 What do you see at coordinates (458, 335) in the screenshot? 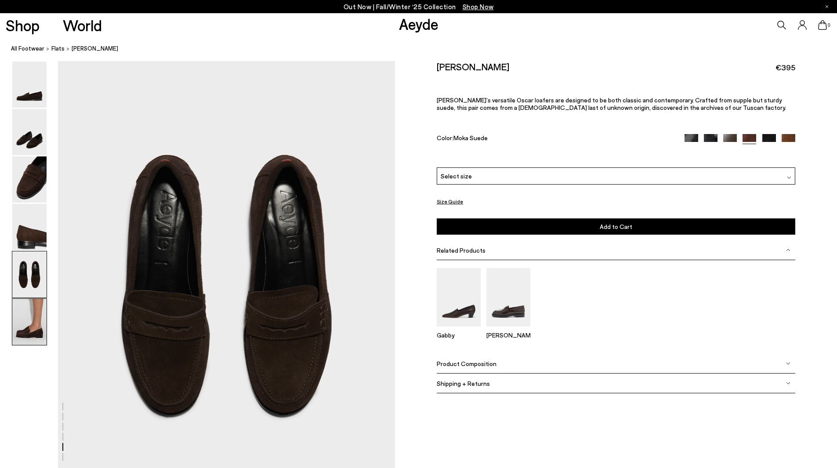
I see `p: Gabby` at bounding box center [458, 335].